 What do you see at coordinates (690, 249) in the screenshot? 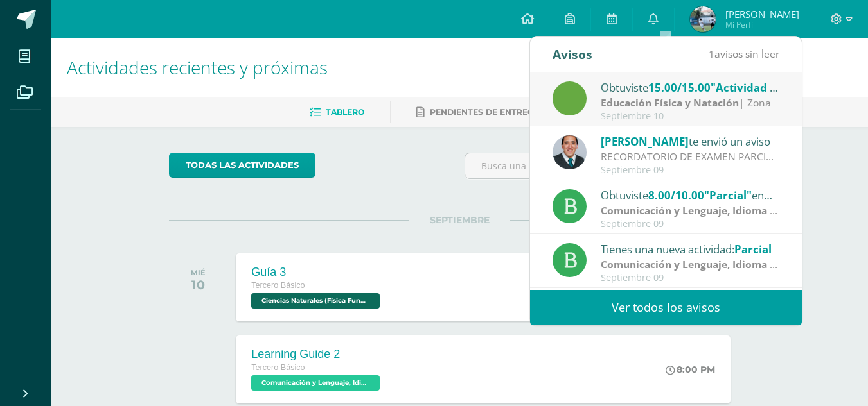
I see `div: Tienes una nueva actividad:` at bounding box center [690, 249].